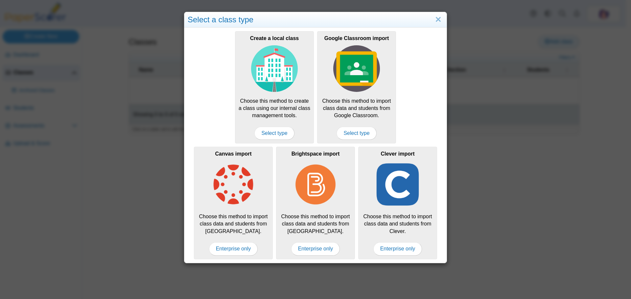 This screenshot has width=631, height=299. What do you see at coordinates (315, 20) in the screenshot?
I see `div: Select a class type` at bounding box center [315, 20].